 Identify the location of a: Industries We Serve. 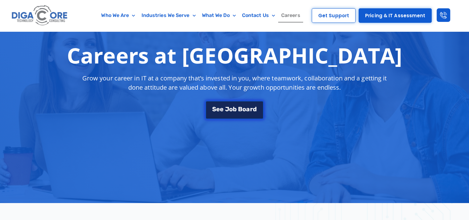
(169, 15).